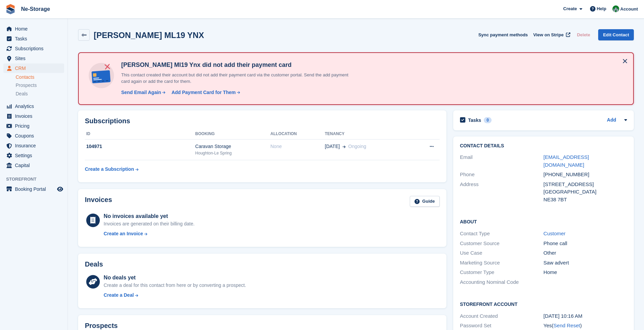  Describe the element at coordinates (35, 126) in the screenshot. I see `span: Pricing` at that location.